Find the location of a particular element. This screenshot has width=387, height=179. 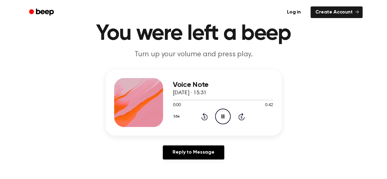

span: 0:00 is located at coordinates (177, 105).